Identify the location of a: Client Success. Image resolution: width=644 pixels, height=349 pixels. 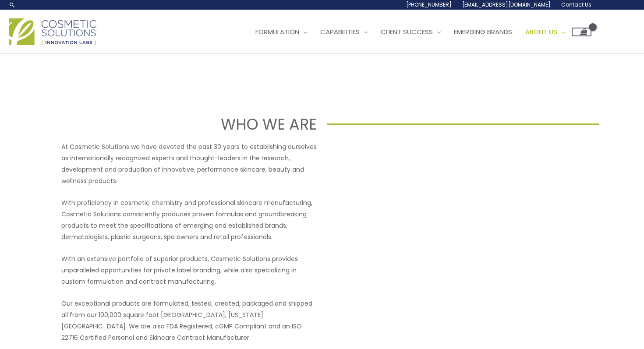
(411, 32).